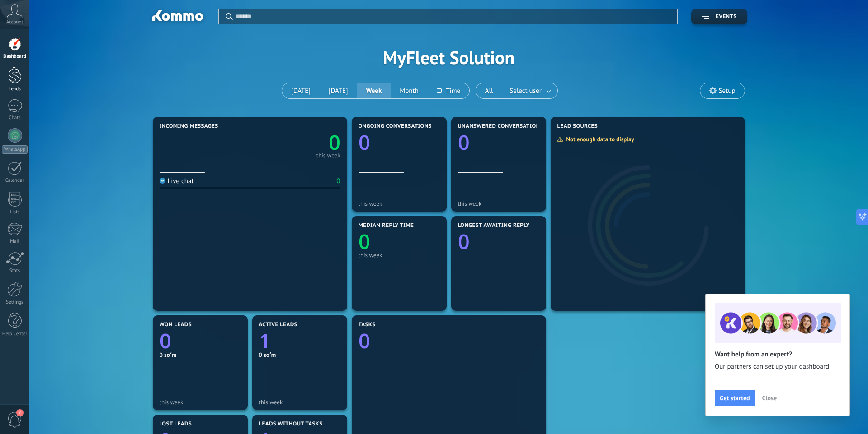 The image size is (868, 434). What do you see at coordinates (735, 398) in the screenshot?
I see `button: Get started` at bounding box center [735, 398].